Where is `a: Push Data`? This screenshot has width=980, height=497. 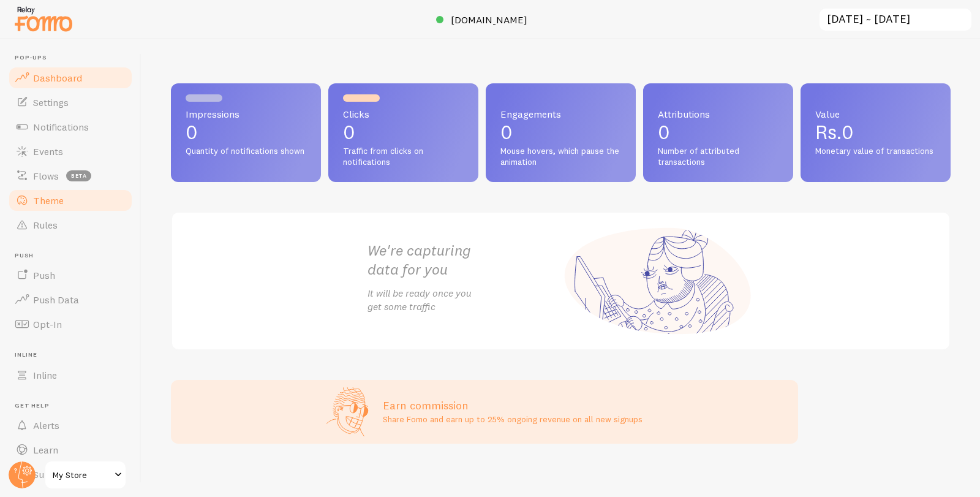
a: Push Data is located at coordinates (70, 300).